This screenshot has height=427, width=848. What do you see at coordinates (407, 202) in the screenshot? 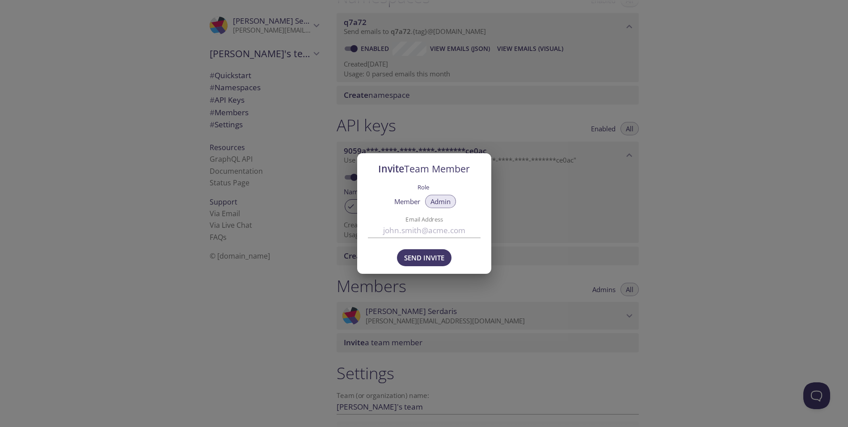
I see `button: Member` at bounding box center [407, 202].